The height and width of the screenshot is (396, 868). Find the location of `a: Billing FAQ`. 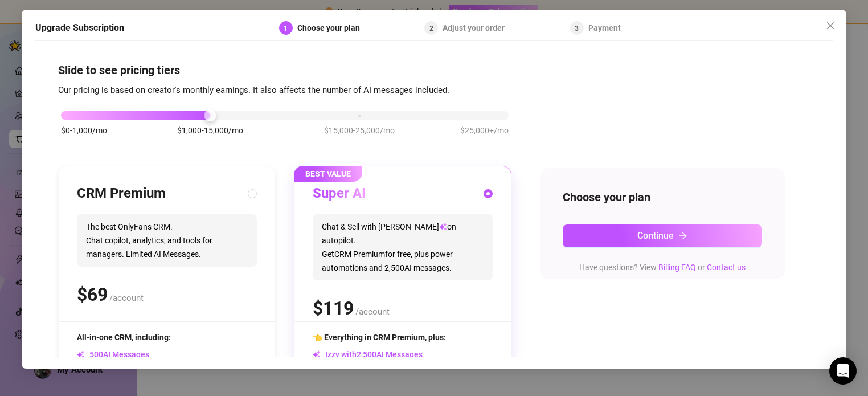

a: Billing FAQ is located at coordinates (678, 267).